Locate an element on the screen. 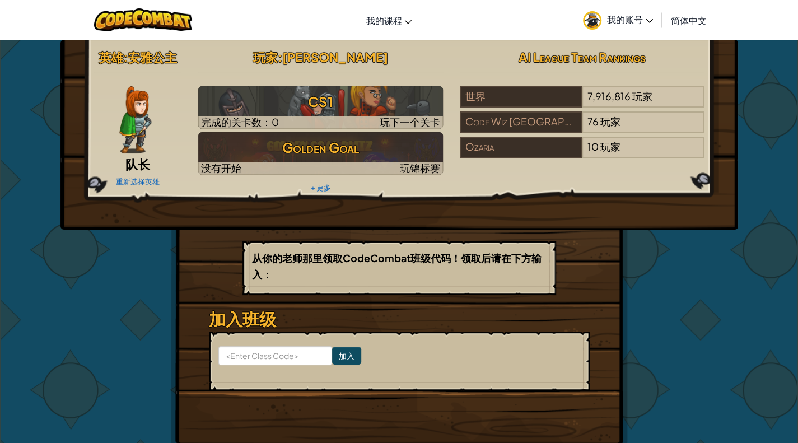 Image resolution: width=798 pixels, height=443 pixels. a: 玩下一个关卡 is located at coordinates (320, 108).